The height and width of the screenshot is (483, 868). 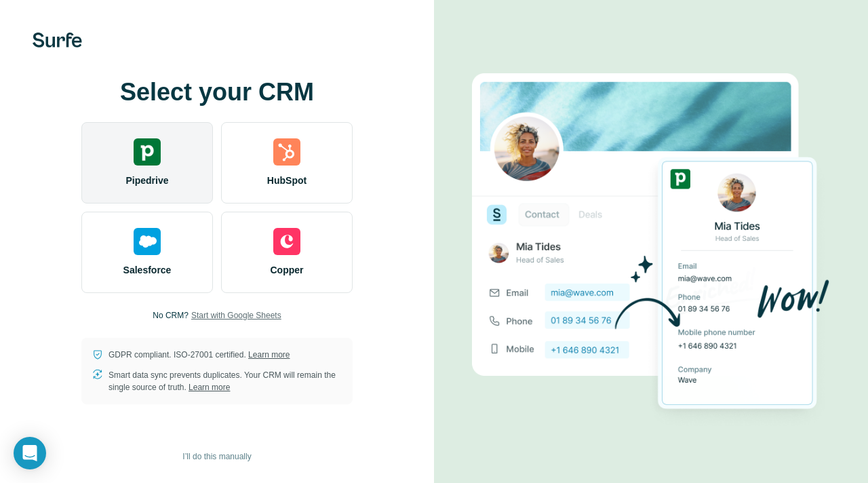 I want to click on span: Salesforce, so click(x=147, y=270).